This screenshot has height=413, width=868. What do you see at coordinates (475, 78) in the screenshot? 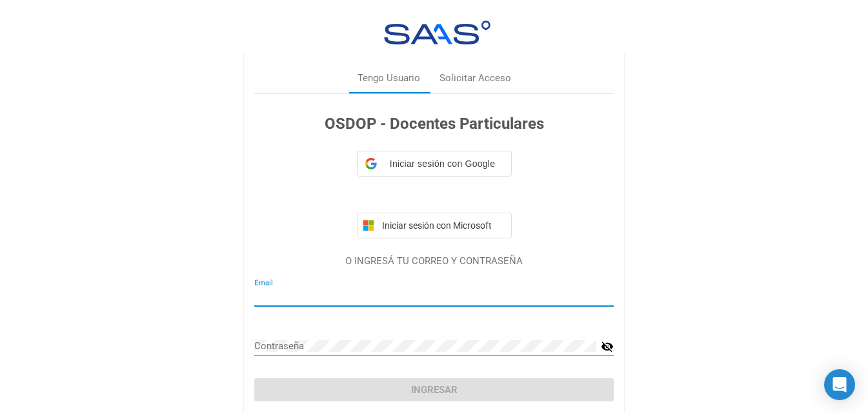
I see `div: Solicitar Acceso` at bounding box center [475, 78].